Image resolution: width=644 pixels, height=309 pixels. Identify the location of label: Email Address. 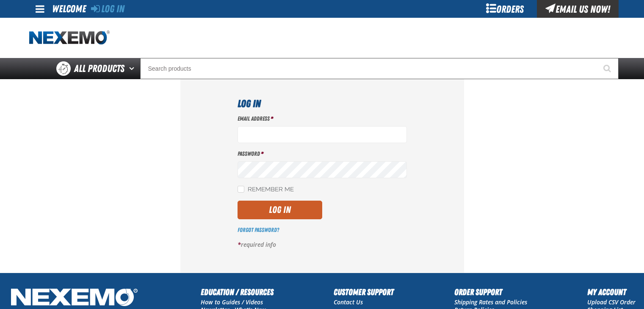
(322, 119).